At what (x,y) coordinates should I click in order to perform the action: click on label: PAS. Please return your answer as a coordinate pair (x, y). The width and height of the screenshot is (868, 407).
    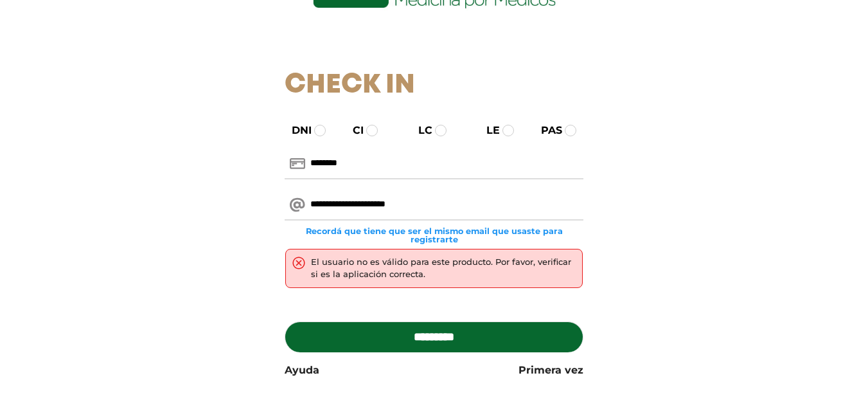
    Looking at the image, I should click on (545, 131).